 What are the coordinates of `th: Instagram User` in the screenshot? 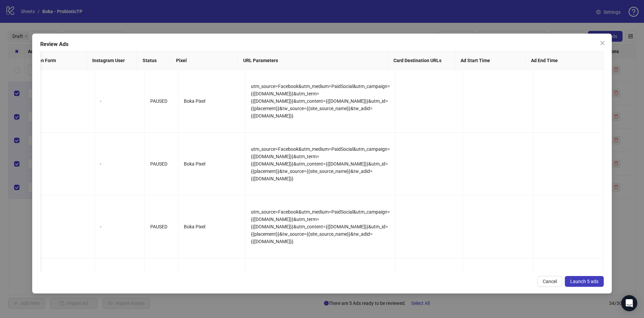 It's located at (112, 61).